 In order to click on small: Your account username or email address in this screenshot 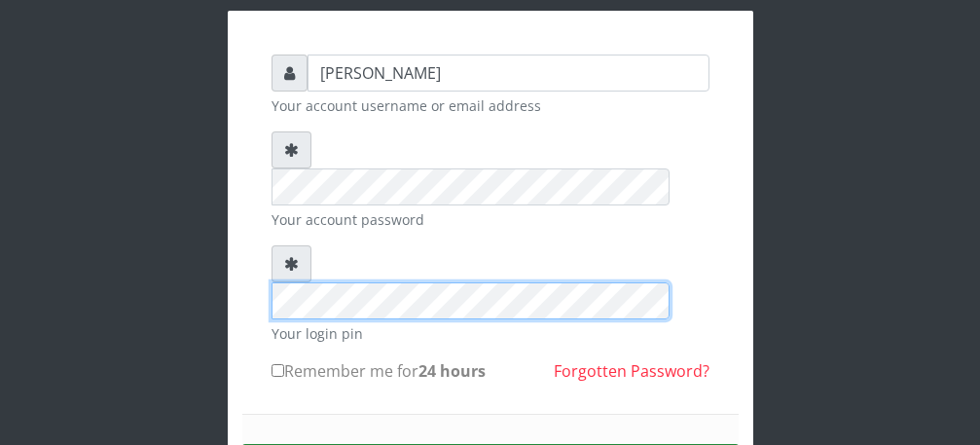, I will do `click(490, 105)`.